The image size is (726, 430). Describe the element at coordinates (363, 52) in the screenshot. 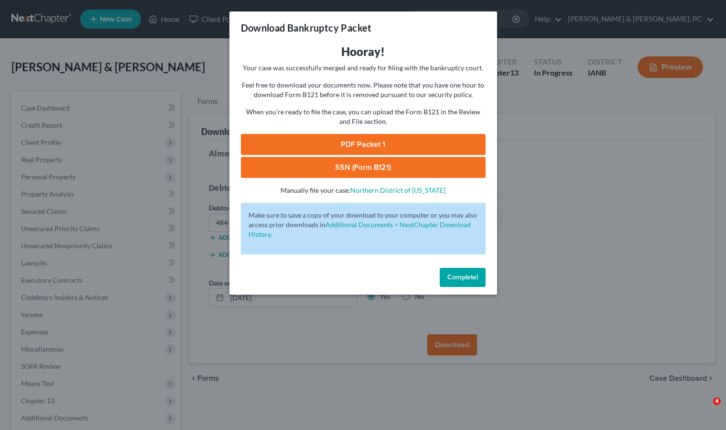

I see `h3: Hooray!` at that location.